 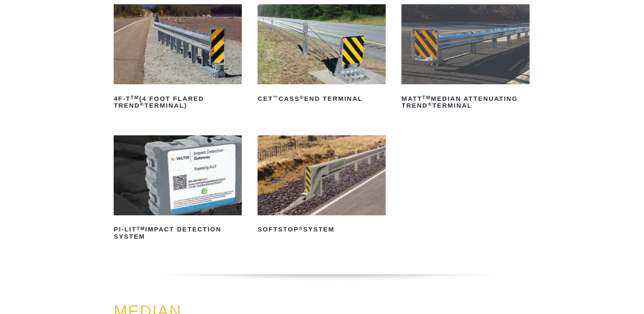 What do you see at coordinates (321, 55) in the screenshot?
I see `a: CET™CASS®End Terminal` at bounding box center [321, 55].